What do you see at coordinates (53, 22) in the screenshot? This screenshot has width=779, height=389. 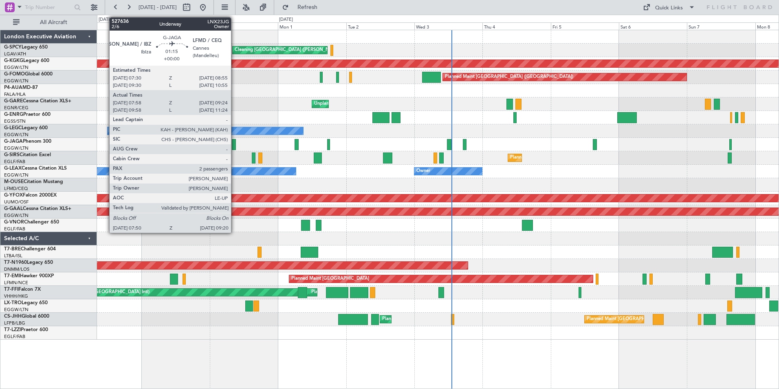 I see `span: All Aircraft` at bounding box center [53, 22].